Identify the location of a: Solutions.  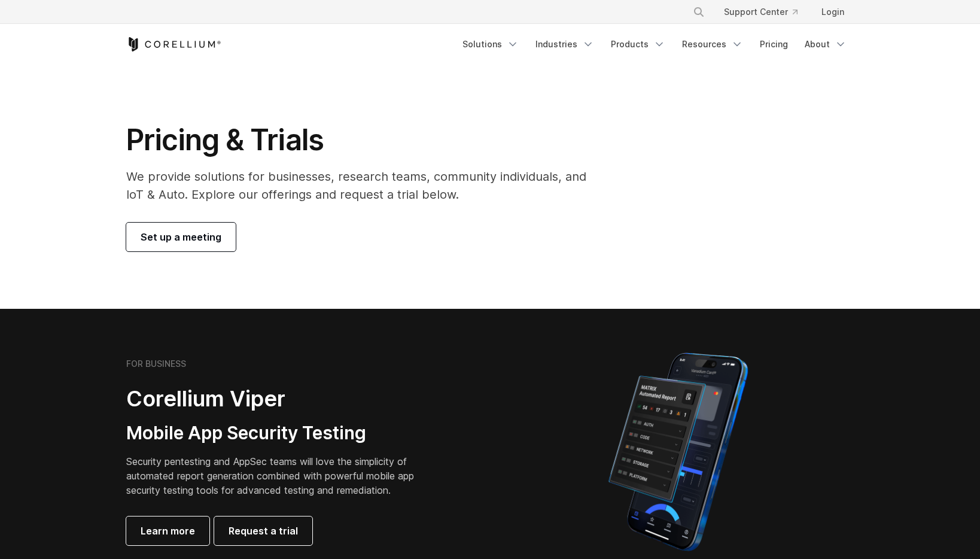
(490, 44).